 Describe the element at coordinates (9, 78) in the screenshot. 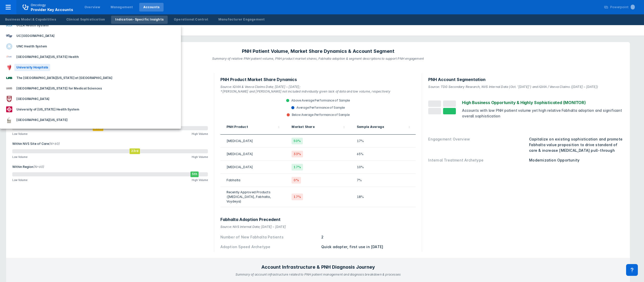

I see `img: university-of-alabama-at-birmingham` at that location.